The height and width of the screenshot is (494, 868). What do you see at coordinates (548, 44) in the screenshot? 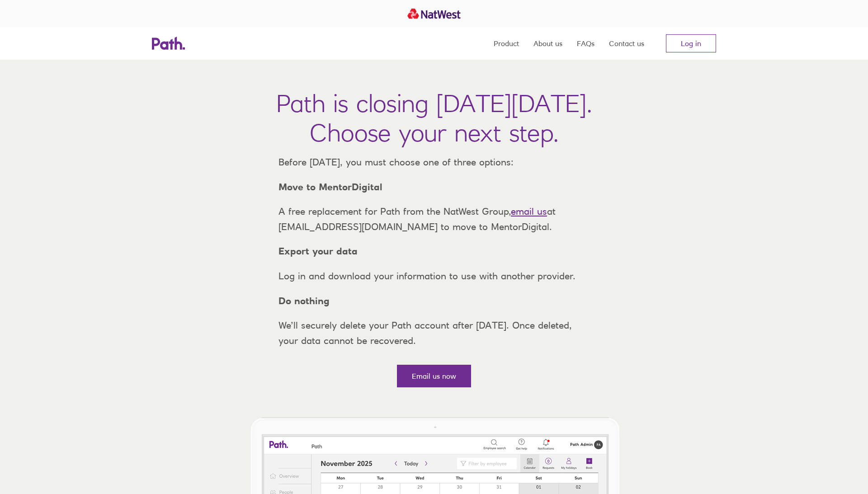
I see `a: About us` at bounding box center [548, 44].